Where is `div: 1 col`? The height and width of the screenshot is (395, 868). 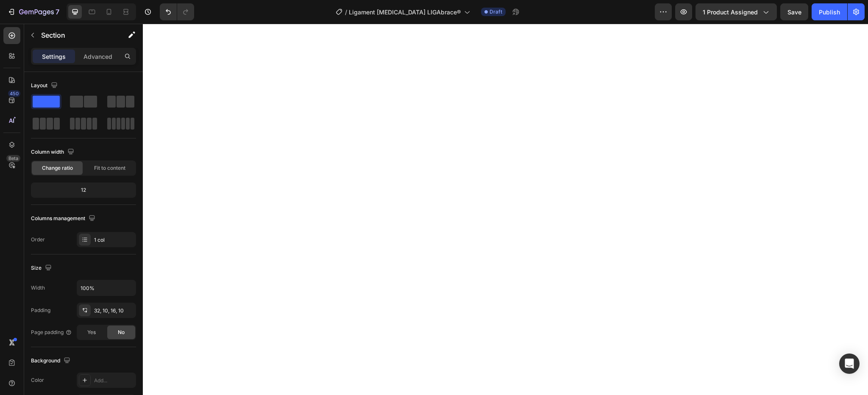 div: 1 col is located at coordinates (114, 240).